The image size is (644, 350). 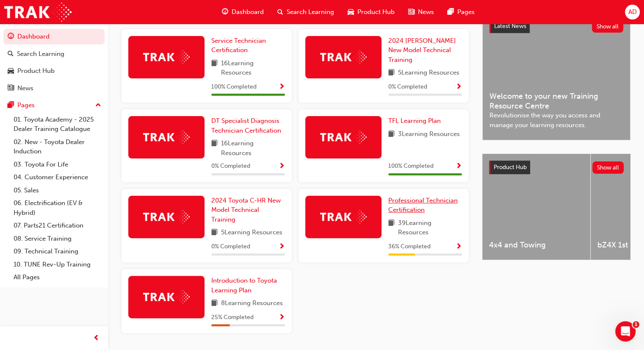 What do you see at coordinates (416, 121) in the screenshot?
I see `a: TFL Learning Plan` at bounding box center [416, 121].